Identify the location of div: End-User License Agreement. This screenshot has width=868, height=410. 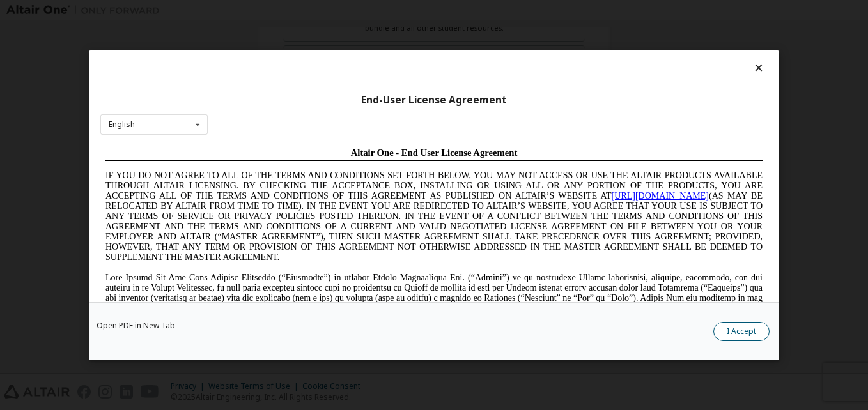
(434, 100).